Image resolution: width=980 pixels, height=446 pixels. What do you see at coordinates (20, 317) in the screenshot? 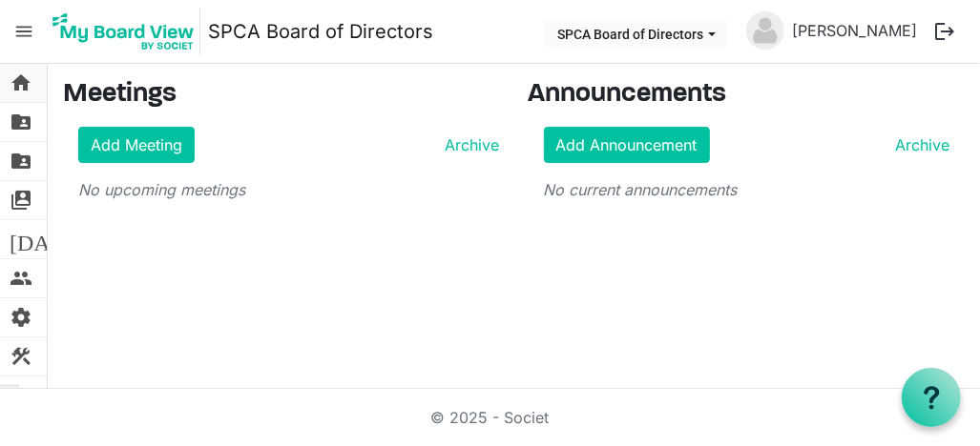
I see `span: settings` at bounding box center [20, 317].